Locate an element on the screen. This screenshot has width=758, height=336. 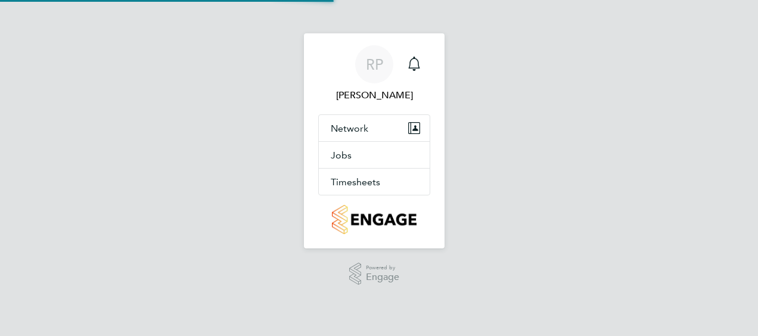
img: countryside-properties-logo-retina.png is located at coordinates (374, 219).